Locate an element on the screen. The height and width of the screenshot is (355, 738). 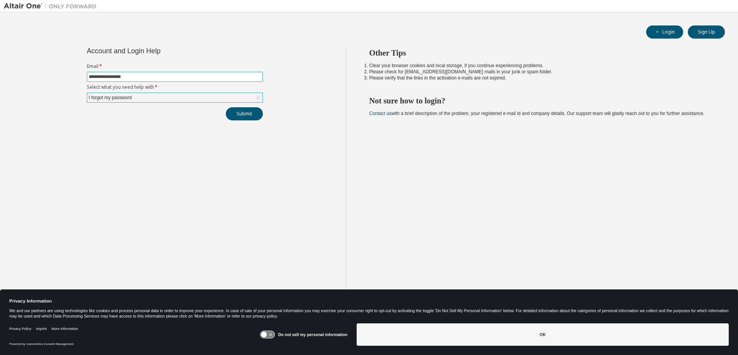
li: Clear your browser cookies and local storage, if you continue experiencing problems. is located at coordinates (540, 66).